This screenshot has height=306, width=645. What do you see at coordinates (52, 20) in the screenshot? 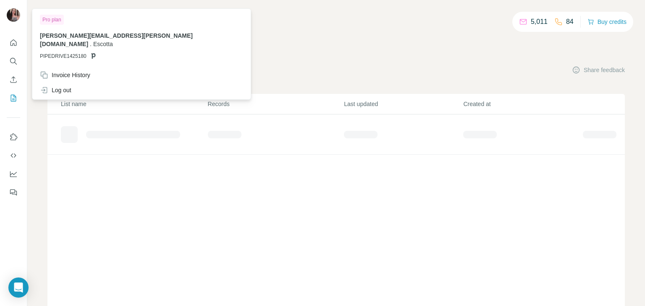
I see `div: Pro plan` at bounding box center [52, 20].